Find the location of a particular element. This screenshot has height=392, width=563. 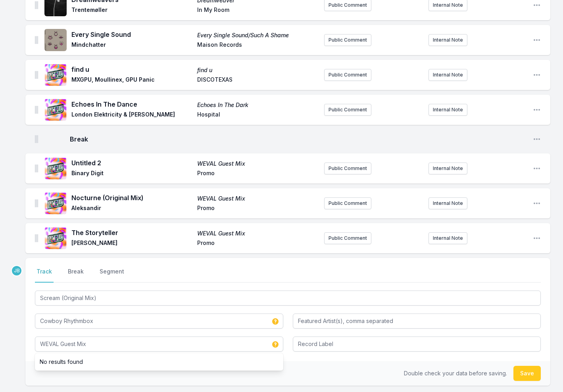

img: find u is located at coordinates (56, 75).